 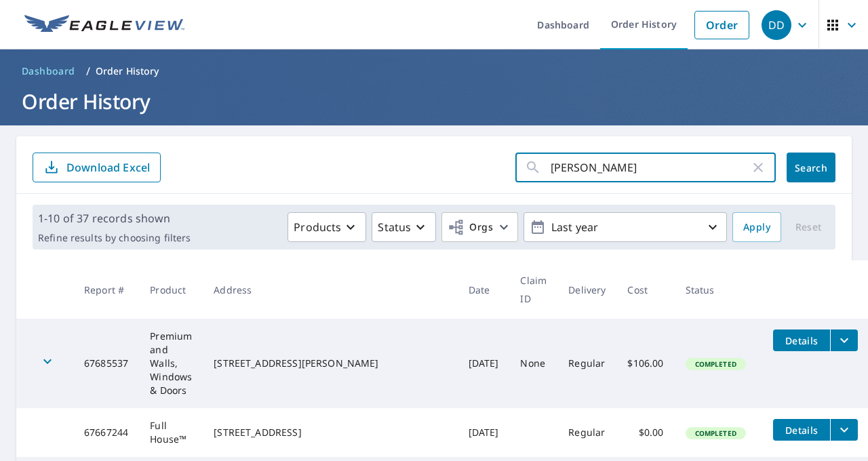 What do you see at coordinates (48, 71) in the screenshot?
I see `a: Dashboard` at bounding box center [48, 71].